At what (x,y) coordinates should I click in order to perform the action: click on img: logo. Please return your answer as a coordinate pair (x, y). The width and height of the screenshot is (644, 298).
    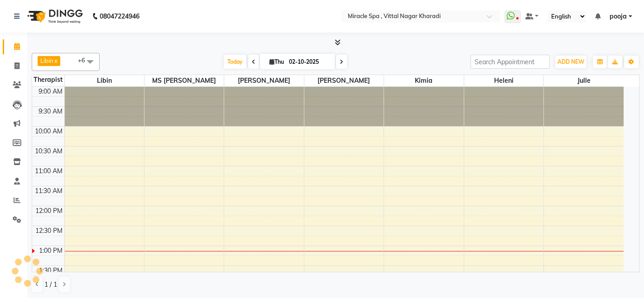
    Looking at the image, I should click on (54, 17).